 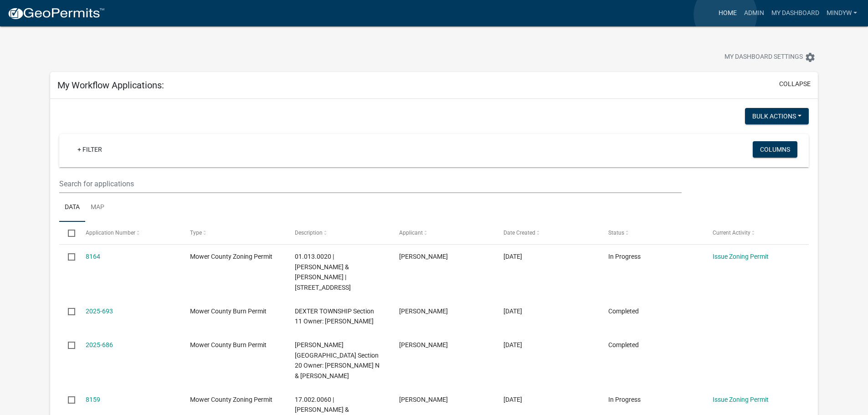 I want to click on span: My Dashboard Settings, so click(x=763, y=57).